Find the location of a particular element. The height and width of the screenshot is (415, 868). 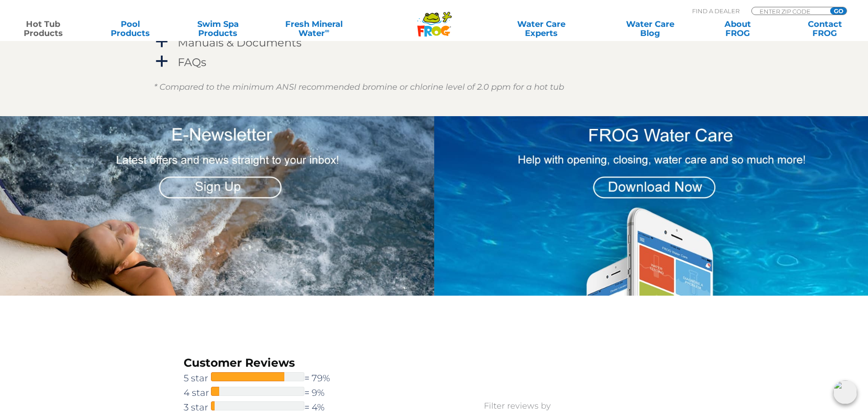

a: PoolProducts is located at coordinates (130, 28).